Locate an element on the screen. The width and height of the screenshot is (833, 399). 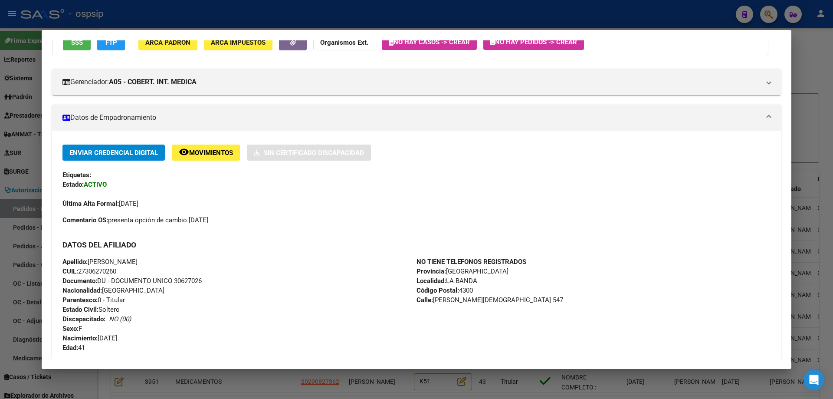
i: NO (00) is located at coordinates (120, 319).